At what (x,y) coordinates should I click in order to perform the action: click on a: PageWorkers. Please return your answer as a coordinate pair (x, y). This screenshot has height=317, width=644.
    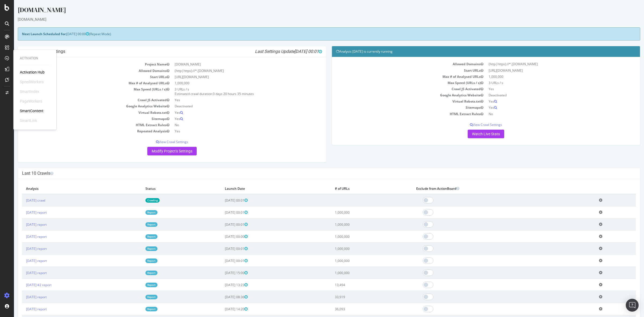
    Looking at the image, I should click on (31, 101).